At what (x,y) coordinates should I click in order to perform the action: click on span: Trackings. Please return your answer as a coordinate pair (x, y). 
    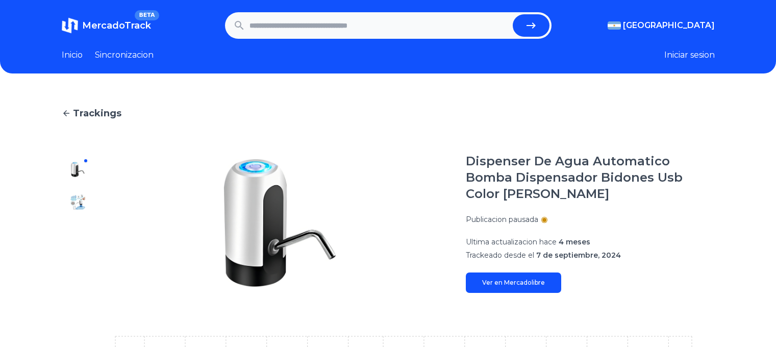
    Looking at the image, I should click on (97, 113).